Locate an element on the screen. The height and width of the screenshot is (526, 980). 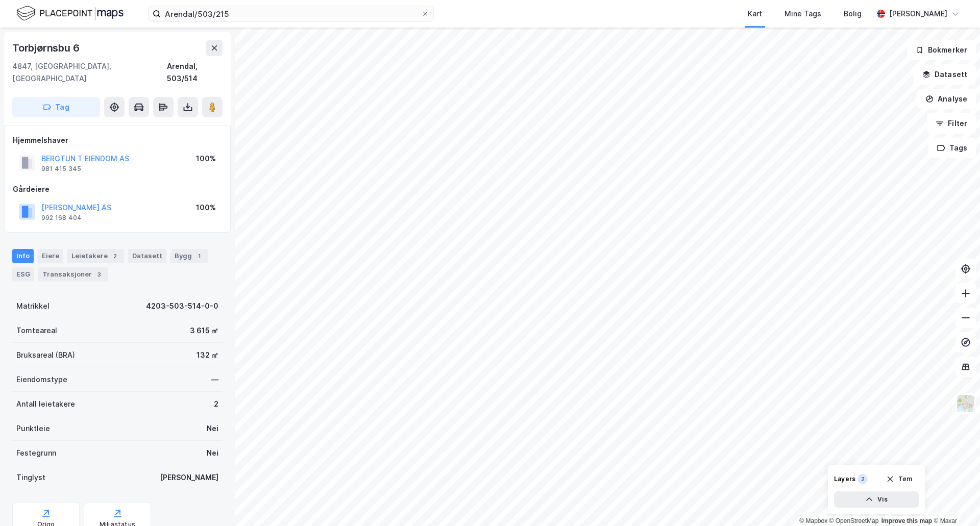
div: Festegrunn is located at coordinates (36, 453).